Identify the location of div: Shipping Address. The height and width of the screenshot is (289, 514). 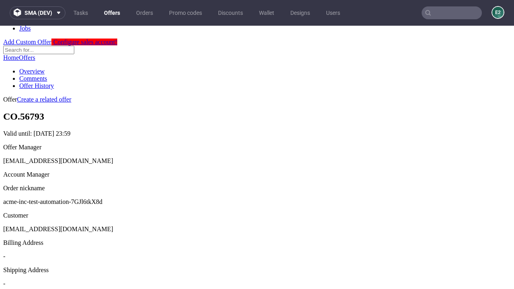
(257, 244).